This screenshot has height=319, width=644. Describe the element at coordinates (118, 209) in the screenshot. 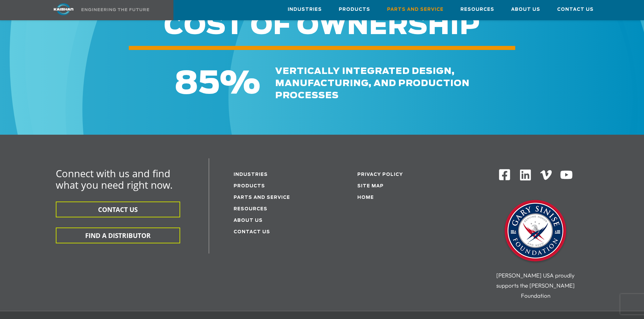

I see `button: CONTACT US` at that location.